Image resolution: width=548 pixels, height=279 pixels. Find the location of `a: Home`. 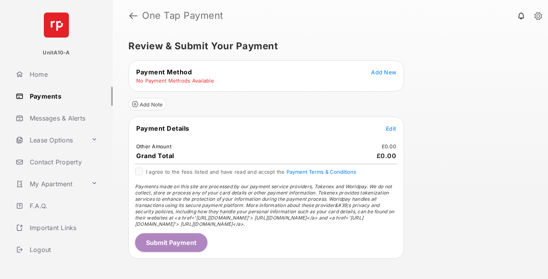

a: Home is located at coordinates (63, 74).